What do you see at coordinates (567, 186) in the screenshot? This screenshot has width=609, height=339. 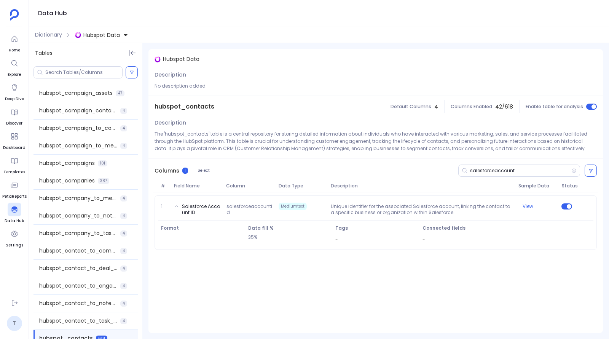 I see `span: Status` at bounding box center [567, 186].